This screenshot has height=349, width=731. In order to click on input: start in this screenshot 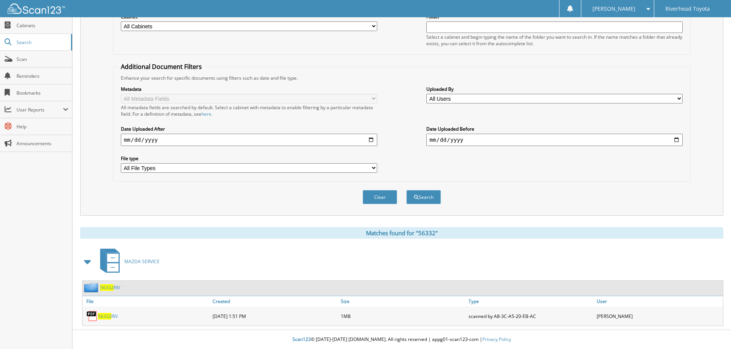, I will do `click(249, 140)`.